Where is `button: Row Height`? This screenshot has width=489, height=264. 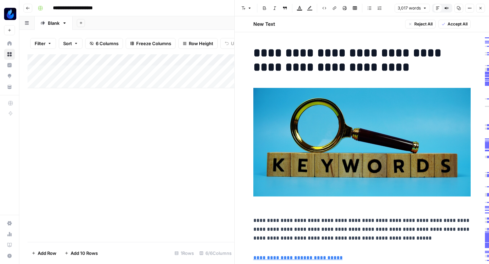
button: Row Height is located at coordinates (198, 43).